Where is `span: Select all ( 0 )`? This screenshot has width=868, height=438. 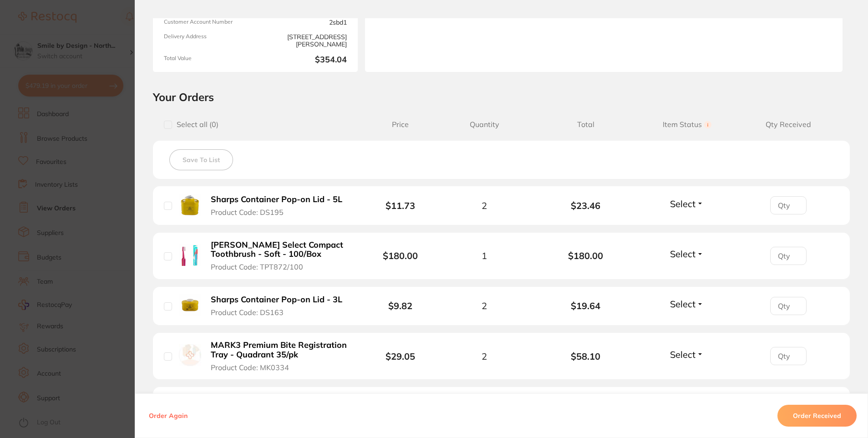
span: Select all ( 0 ) is located at coordinates (196, 125).